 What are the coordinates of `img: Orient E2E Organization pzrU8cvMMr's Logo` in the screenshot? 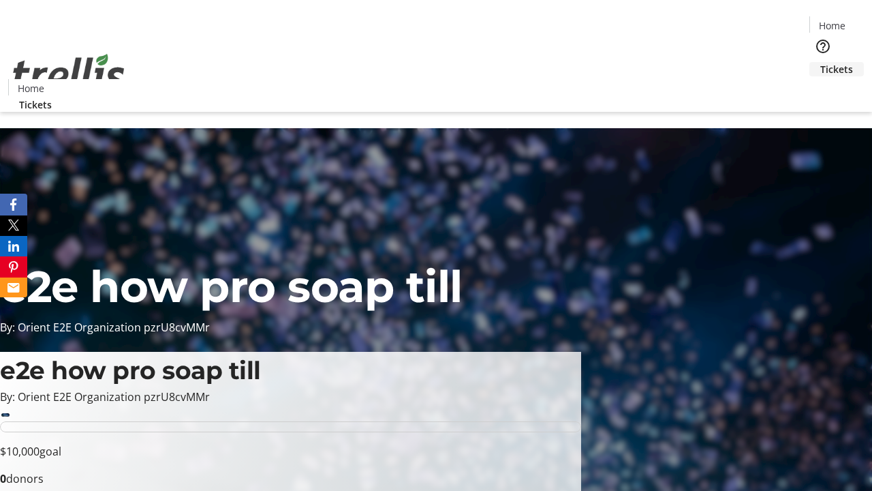 It's located at (69, 73).